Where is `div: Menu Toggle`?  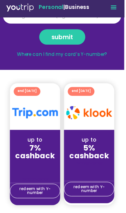
div: Menu Toggle is located at coordinates (116, 7).